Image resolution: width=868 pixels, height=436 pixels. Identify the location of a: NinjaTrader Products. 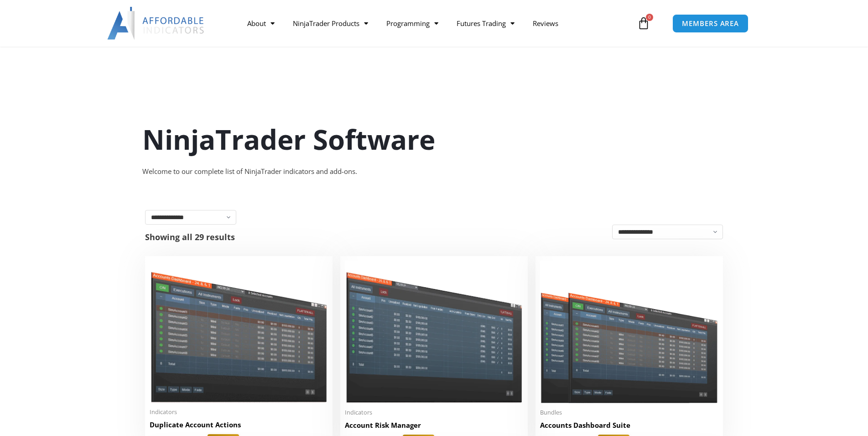
(330, 23).